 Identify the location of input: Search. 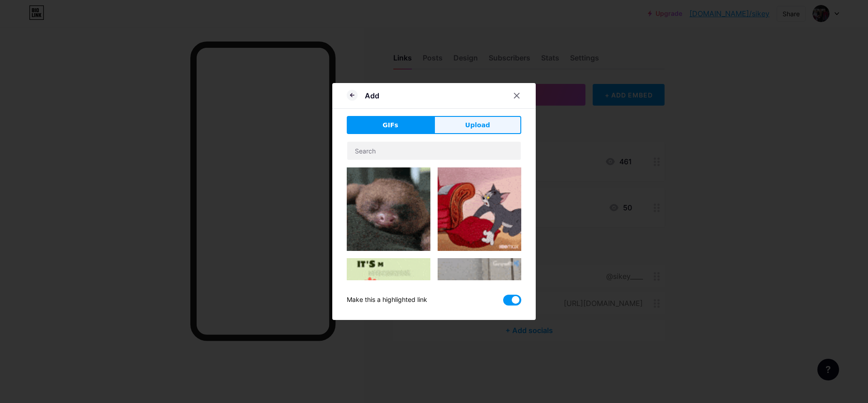
(434, 151).